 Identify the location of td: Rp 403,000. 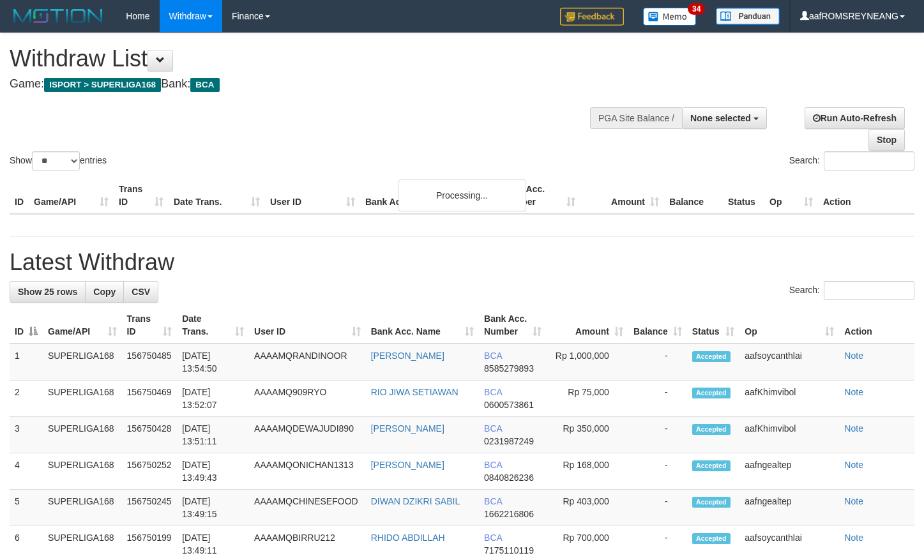
(587, 507).